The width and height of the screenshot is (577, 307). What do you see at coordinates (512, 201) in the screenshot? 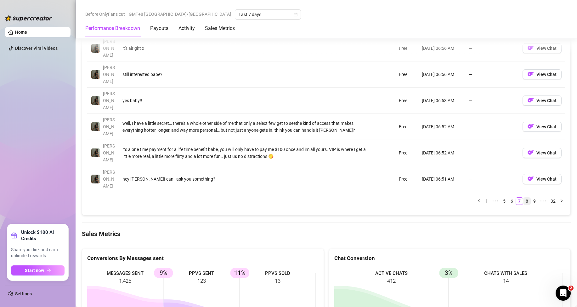
I see `li: 6` at bounding box center [512, 201].